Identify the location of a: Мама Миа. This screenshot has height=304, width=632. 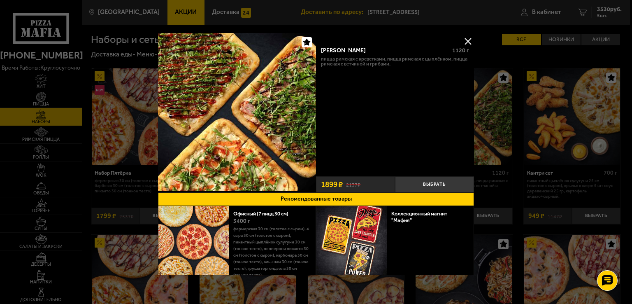
(237, 112).